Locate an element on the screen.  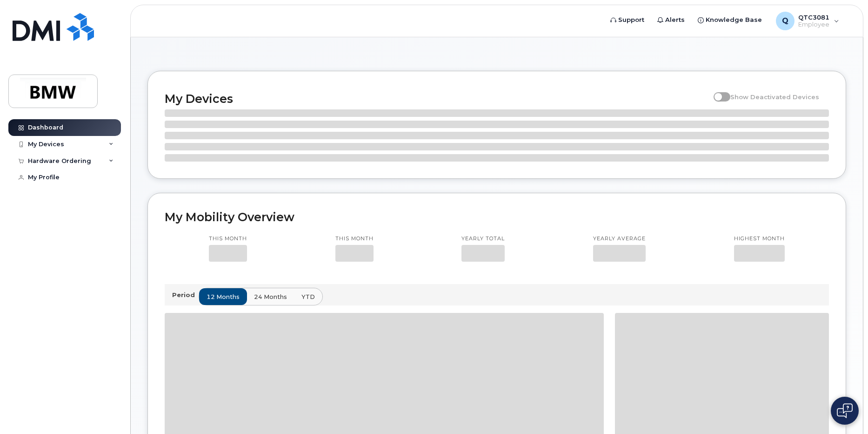
p: Yearly average is located at coordinates (619, 239).